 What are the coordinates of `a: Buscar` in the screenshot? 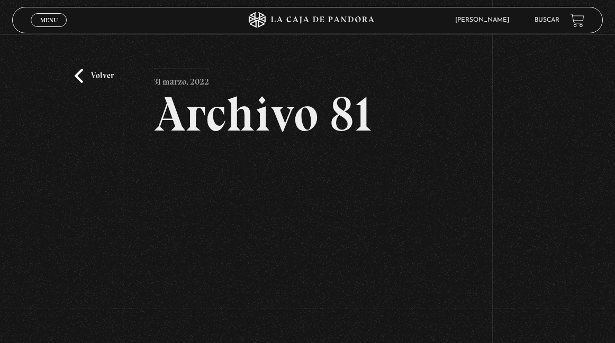 It's located at (546, 20).